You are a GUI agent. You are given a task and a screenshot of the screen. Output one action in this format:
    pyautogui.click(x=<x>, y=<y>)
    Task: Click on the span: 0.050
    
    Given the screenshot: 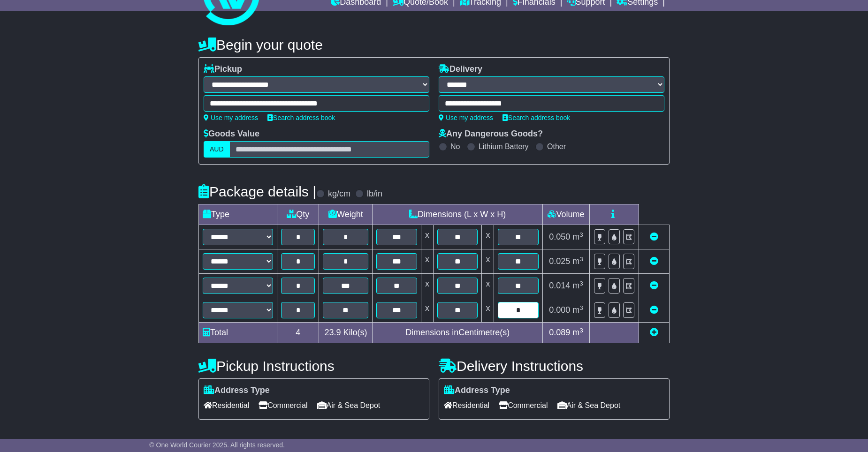 What is the action you would take?
    pyautogui.click(x=559, y=237)
    